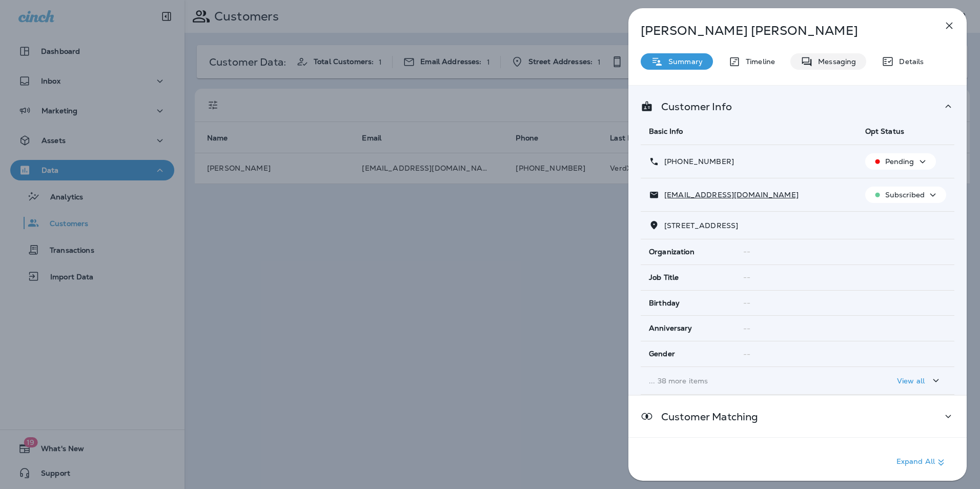 Image resolution: width=980 pixels, height=489 pixels. What do you see at coordinates (671, 328) in the screenshot?
I see `span: Anniversary` at bounding box center [671, 328].